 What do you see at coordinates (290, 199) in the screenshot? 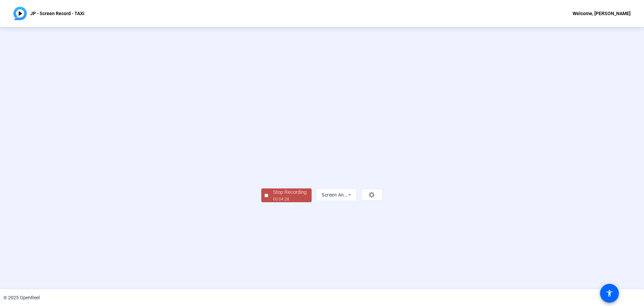
I see `div: 00:04:28` at bounding box center [290, 199].